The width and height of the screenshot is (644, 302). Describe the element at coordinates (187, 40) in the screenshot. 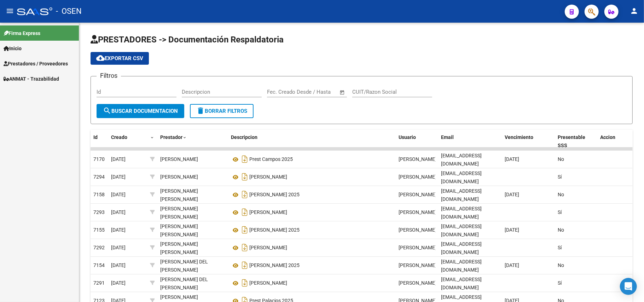

I see `span: PRESTADORES -> Documentación Respaldatoria` at that location.